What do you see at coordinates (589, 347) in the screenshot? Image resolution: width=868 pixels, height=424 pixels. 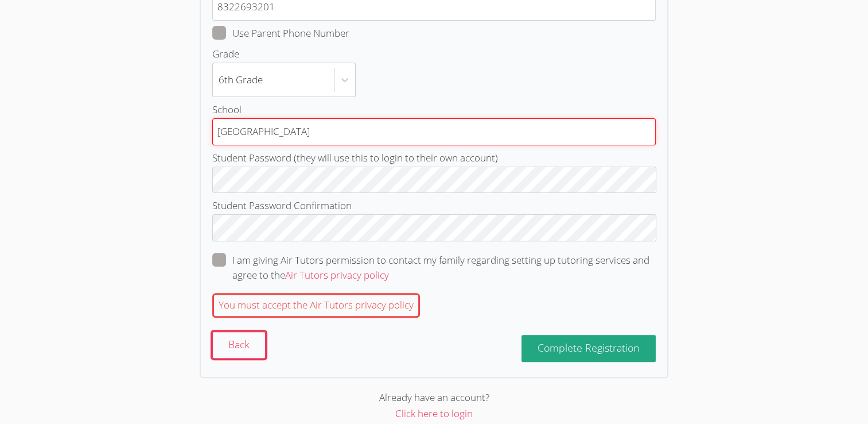 I see `span: Complete Registration` at bounding box center [589, 347].